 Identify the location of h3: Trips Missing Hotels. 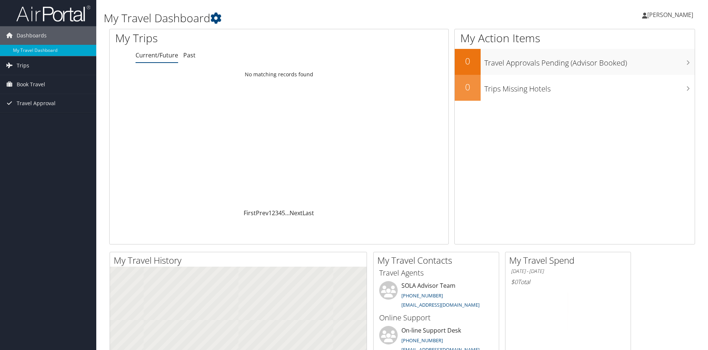
(590, 87).